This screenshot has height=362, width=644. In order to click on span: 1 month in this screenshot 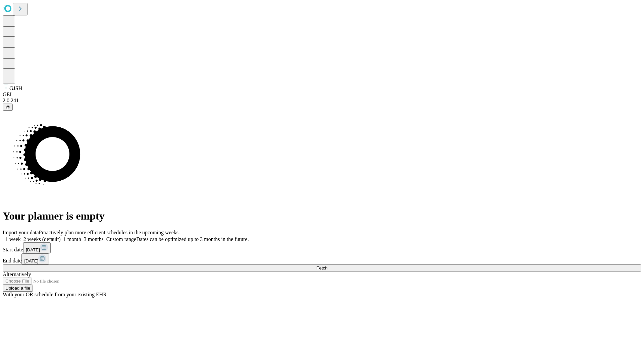, I will do `click(72, 239)`.